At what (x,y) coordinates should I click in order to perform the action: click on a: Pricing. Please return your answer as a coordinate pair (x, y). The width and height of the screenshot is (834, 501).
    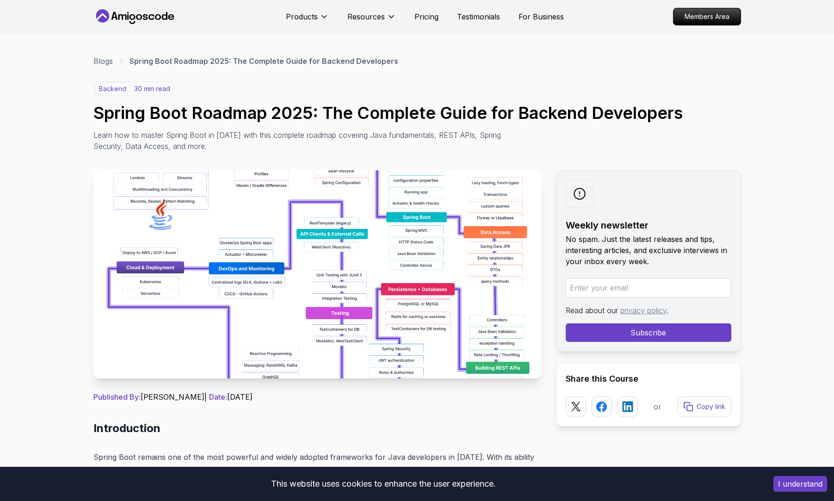
    Looking at the image, I should click on (426, 17).